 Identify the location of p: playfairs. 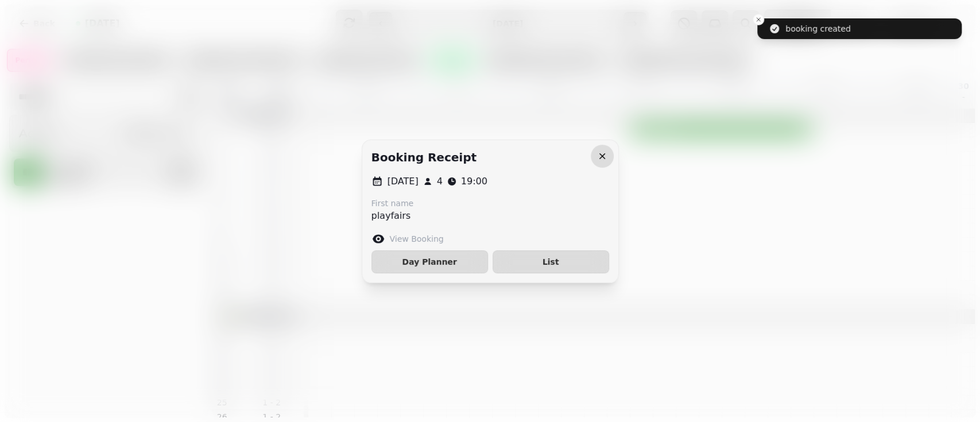
(393, 216).